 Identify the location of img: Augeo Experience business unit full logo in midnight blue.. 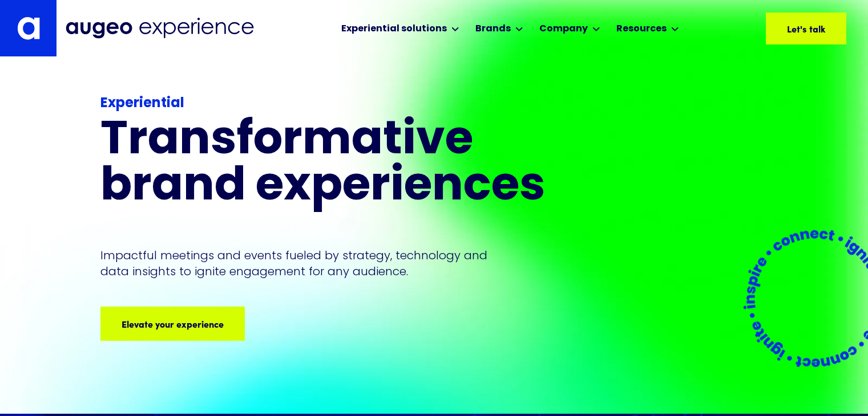
(160, 28).